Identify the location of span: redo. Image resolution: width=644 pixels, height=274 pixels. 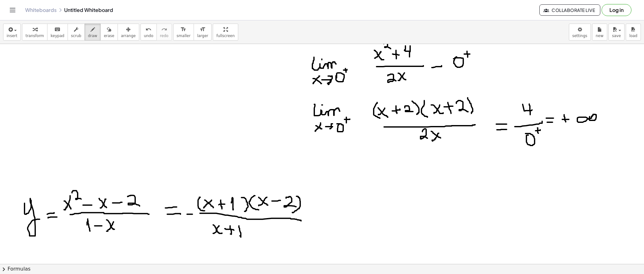
(164, 36).